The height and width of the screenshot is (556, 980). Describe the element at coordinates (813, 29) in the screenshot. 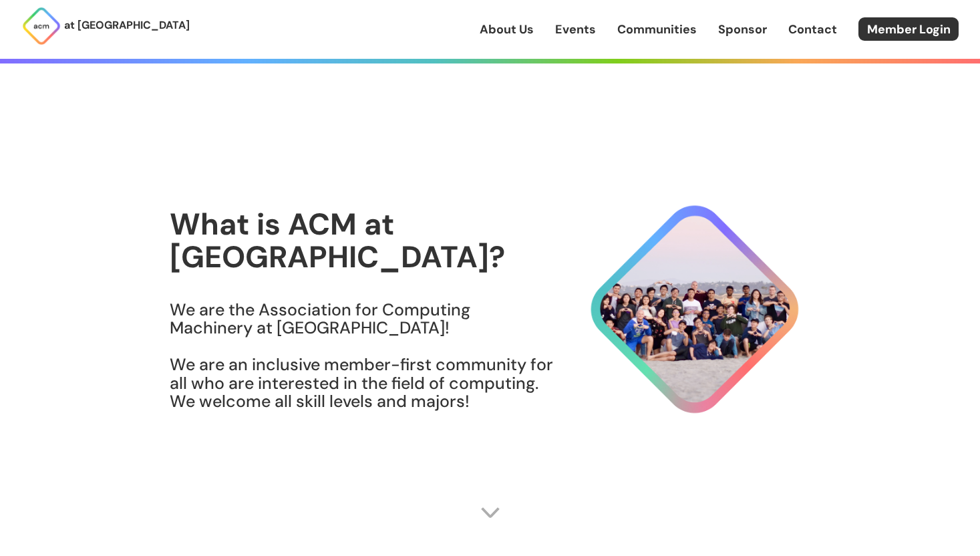

I see `a: Contact` at that location.